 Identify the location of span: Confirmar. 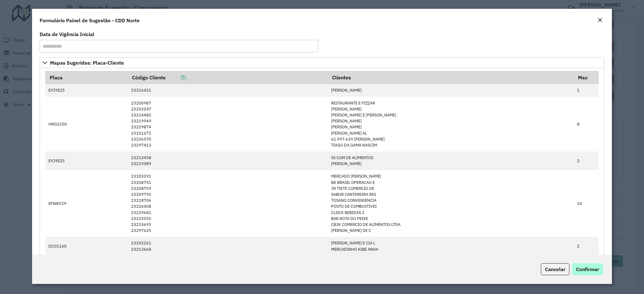
(587, 270).